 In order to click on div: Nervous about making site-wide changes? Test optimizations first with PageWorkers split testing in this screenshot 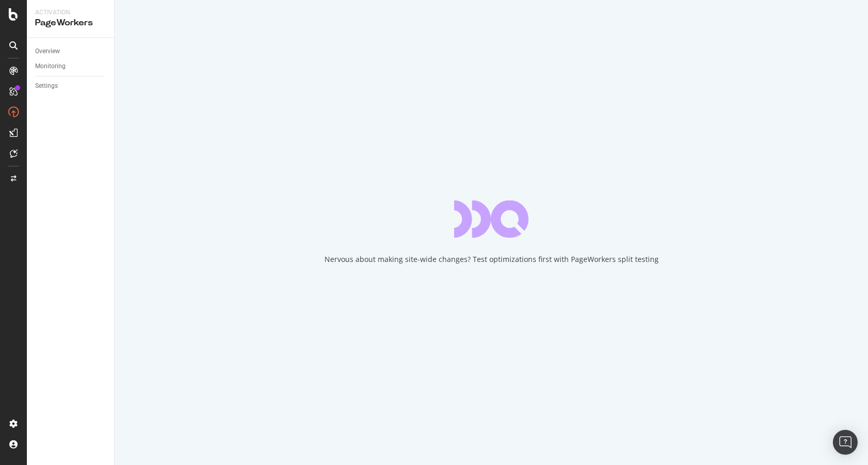, I will do `click(491, 260)`.